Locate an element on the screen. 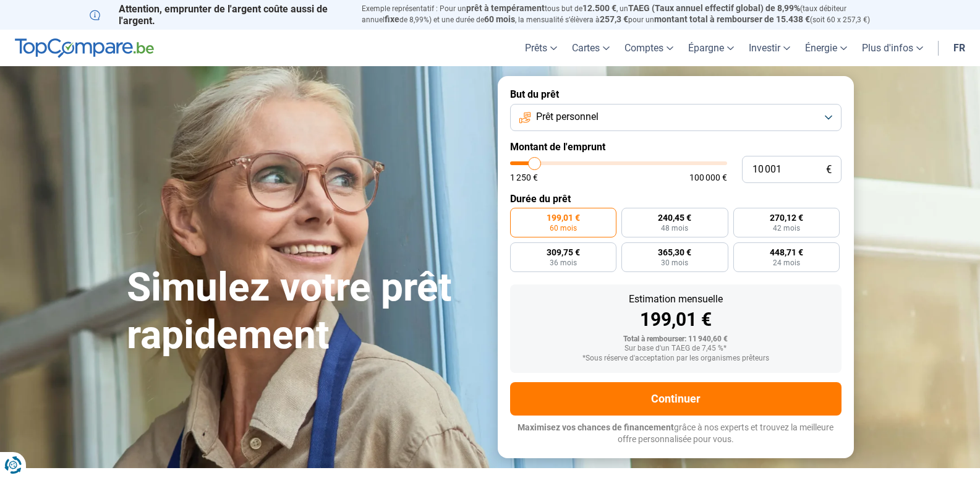 Image resolution: width=980 pixels, height=478 pixels. button: Prêt personnel is located at coordinates (676, 117).